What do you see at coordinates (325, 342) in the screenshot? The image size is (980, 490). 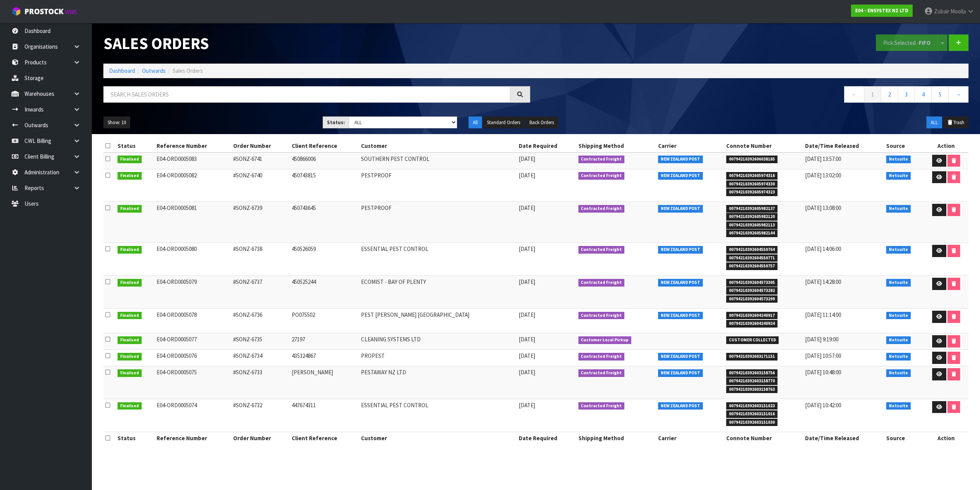 I see `td: 27197` at bounding box center [325, 342].